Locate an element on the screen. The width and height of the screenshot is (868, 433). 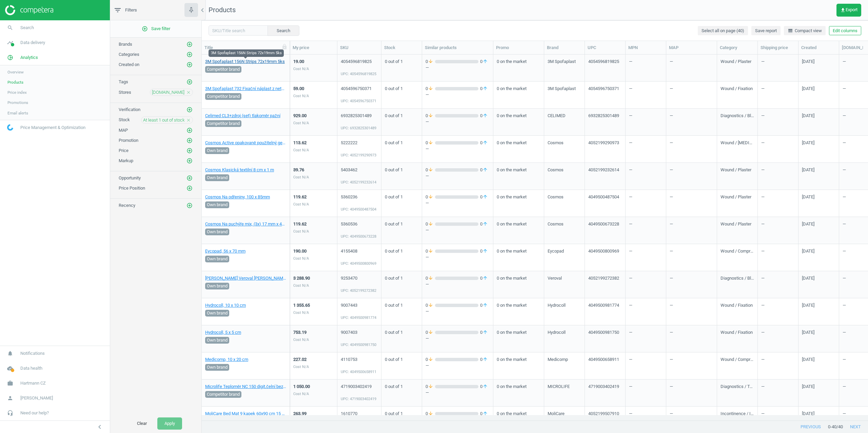
div: 4052199290973 is located at coordinates (603, 151).